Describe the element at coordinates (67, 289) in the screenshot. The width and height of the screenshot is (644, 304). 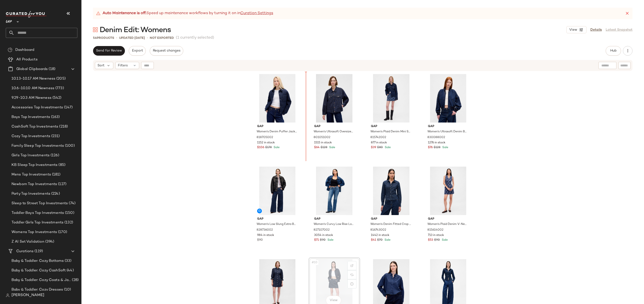
I see `span: (10)` at that location.